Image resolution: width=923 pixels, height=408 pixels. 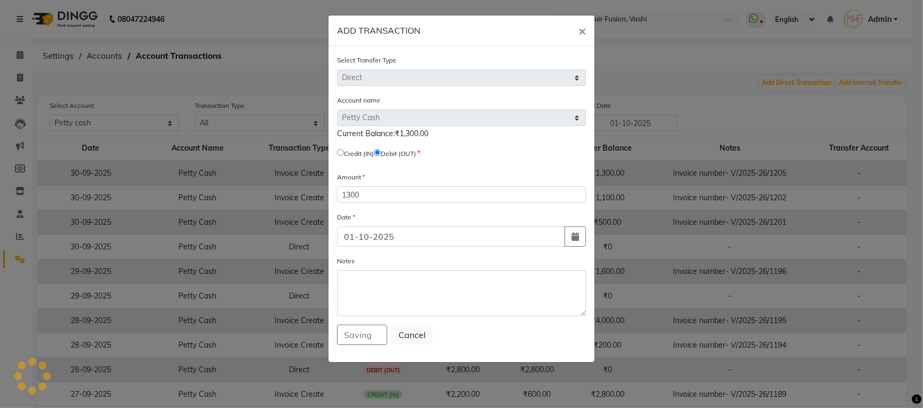 I want to click on label: Credit (IN), so click(x=359, y=154).